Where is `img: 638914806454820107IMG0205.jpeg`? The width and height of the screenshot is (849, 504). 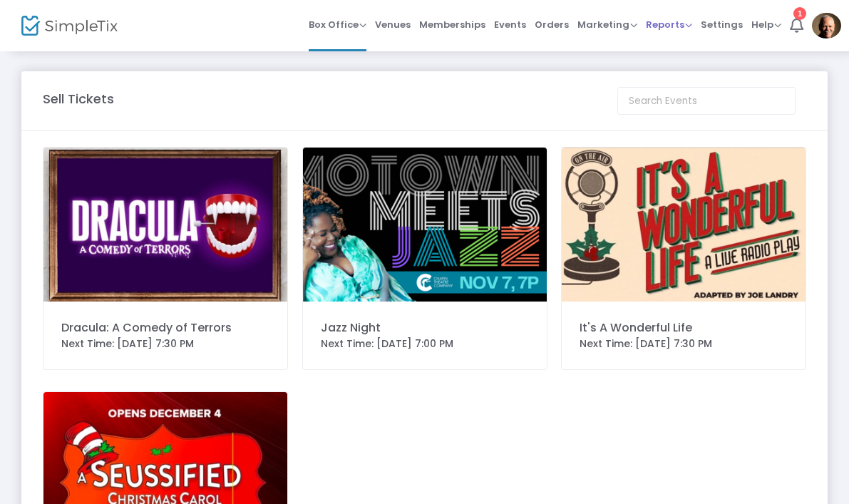
img: 638914806454820107IMG0205.jpeg is located at coordinates (684, 225).